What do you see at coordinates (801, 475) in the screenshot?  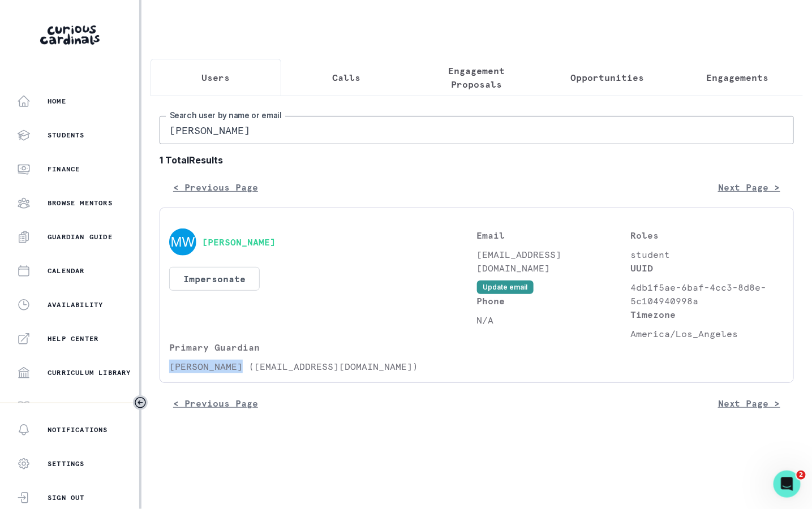 I see `span: 2` at bounding box center [801, 475].